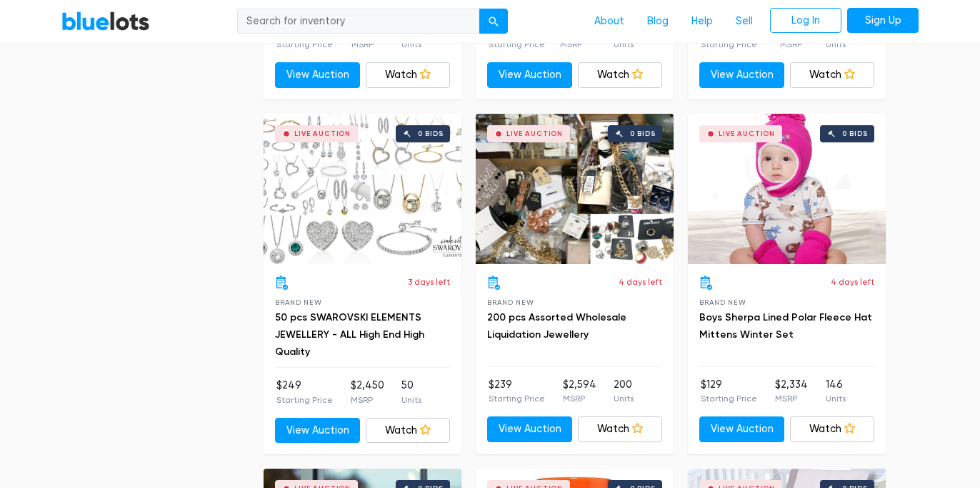  I want to click on a: Blog, so click(658, 22).